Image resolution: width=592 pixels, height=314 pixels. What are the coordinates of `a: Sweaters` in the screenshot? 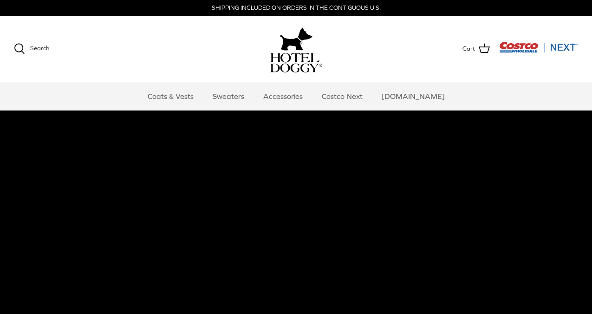 It's located at (228, 96).